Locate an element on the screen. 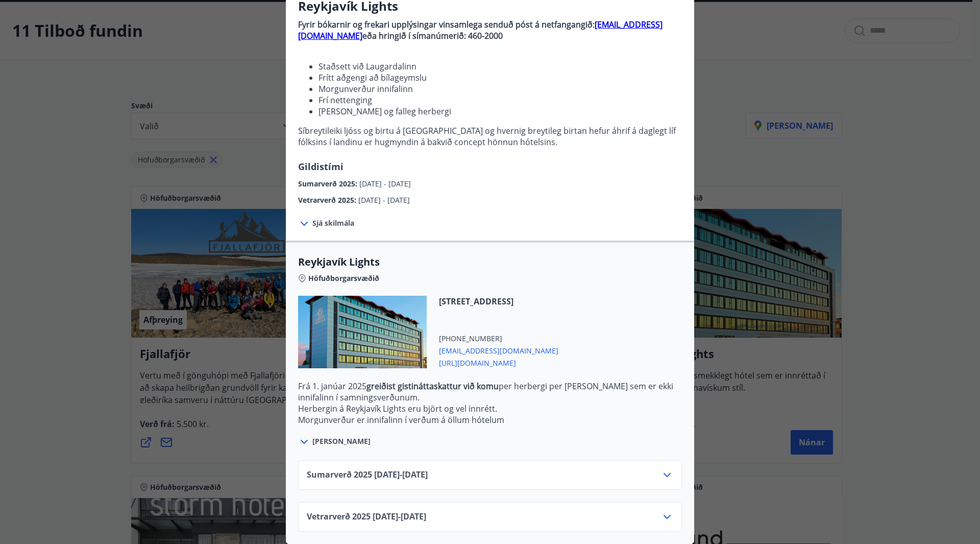  li: Frítt aðgengi að bílageymslu is located at coordinates (500, 77).